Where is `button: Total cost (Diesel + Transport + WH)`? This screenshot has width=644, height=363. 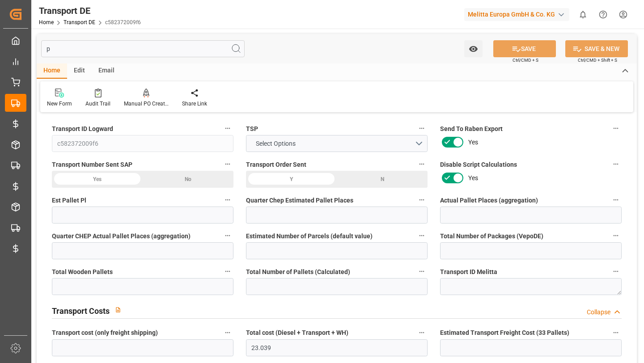 button: Total cost (Diesel + Transport + WH) is located at coordinates (422, 333).